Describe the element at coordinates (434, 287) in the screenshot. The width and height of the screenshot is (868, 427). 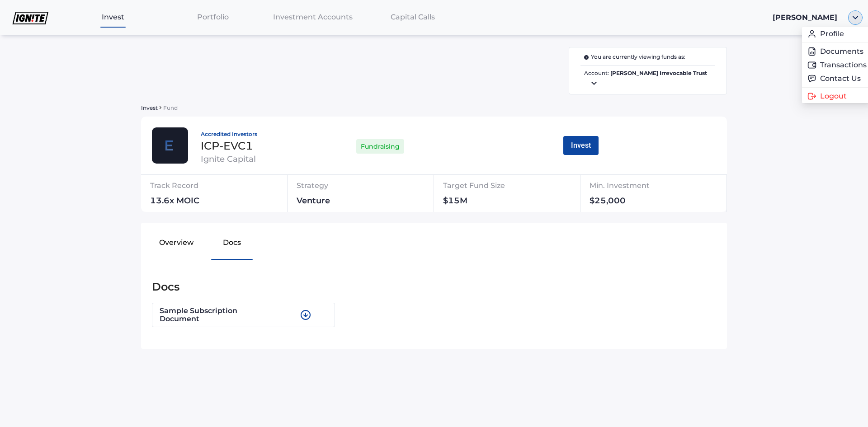
I see `div: Docs` at that location.